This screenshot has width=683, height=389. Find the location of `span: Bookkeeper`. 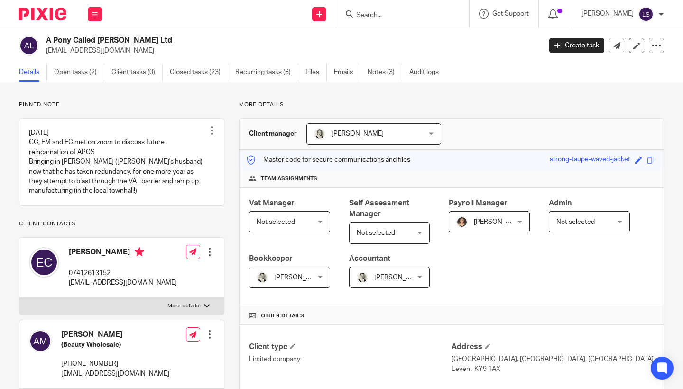

span: Bookkeeper is located at coordinates (271, 258).